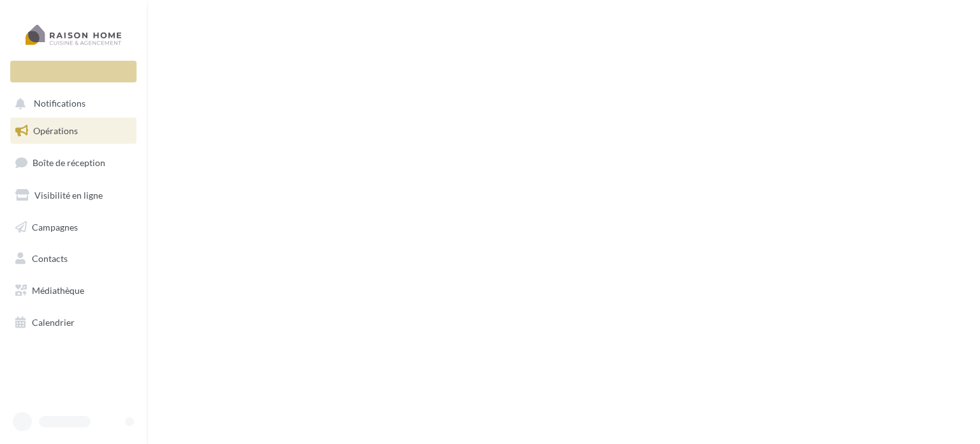 This screenshot has height=444, width=980. Describe the element at coordinates (55, 226) in the screenshot. I see `span: Campagnes` at that location.